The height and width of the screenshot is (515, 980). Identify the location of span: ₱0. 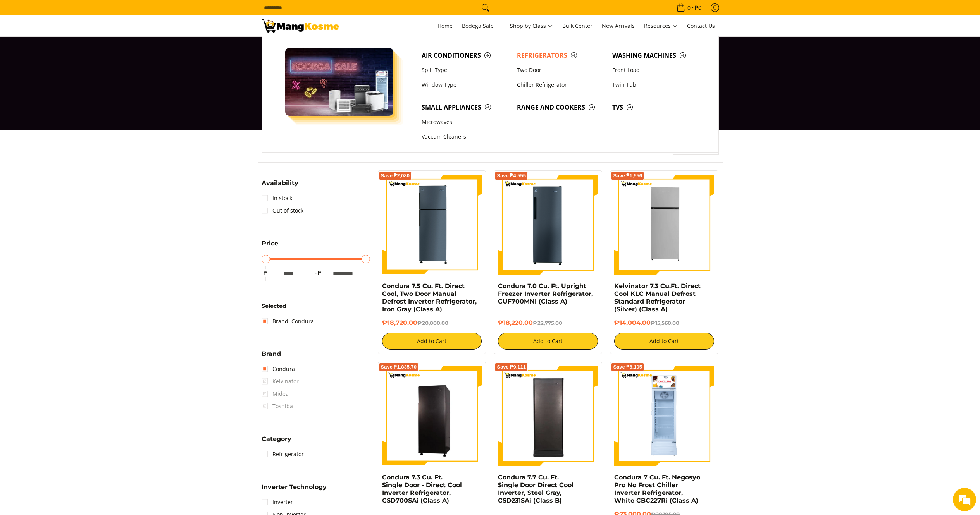
(698, 8).